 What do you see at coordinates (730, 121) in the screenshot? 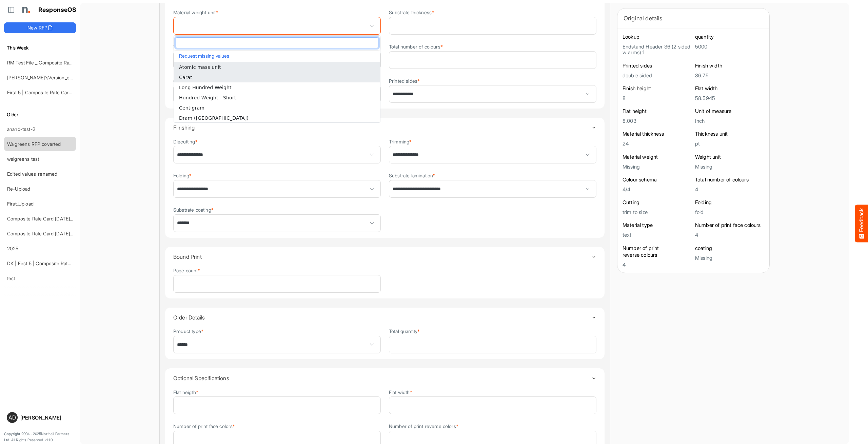
I see `h5: Inch` at bounding box center [730, 121].